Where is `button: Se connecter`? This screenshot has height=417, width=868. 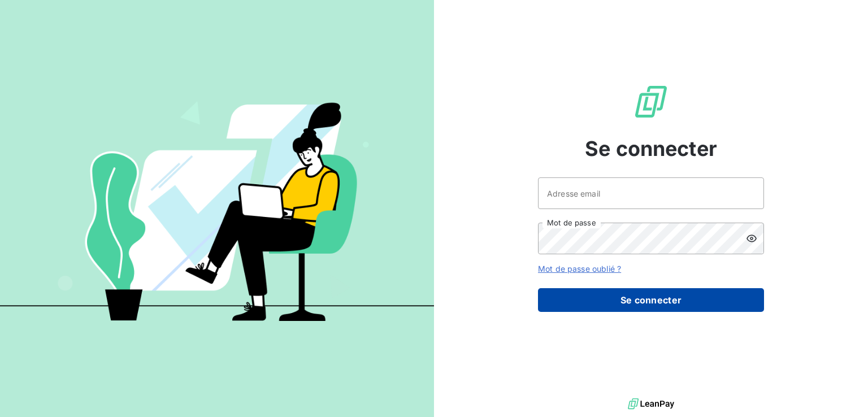 button: Se connecter is located at coordinates (651, 300).